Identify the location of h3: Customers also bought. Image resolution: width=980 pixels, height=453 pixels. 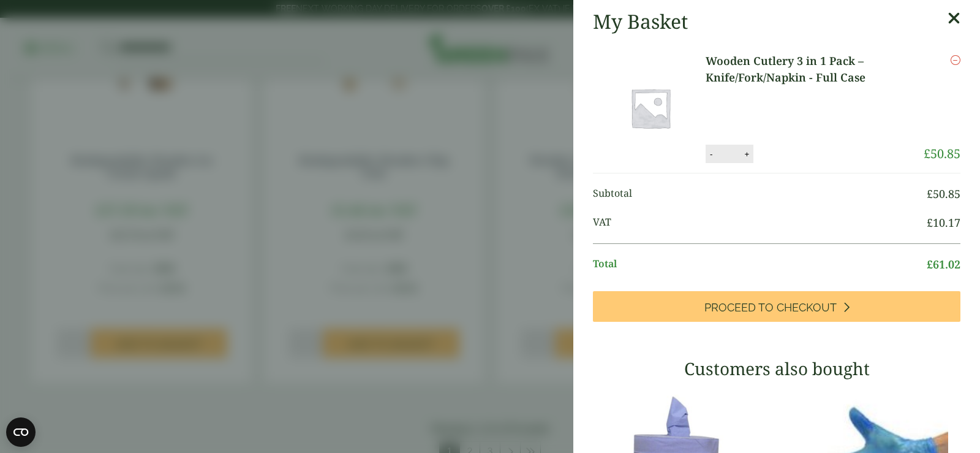
(776, 369).